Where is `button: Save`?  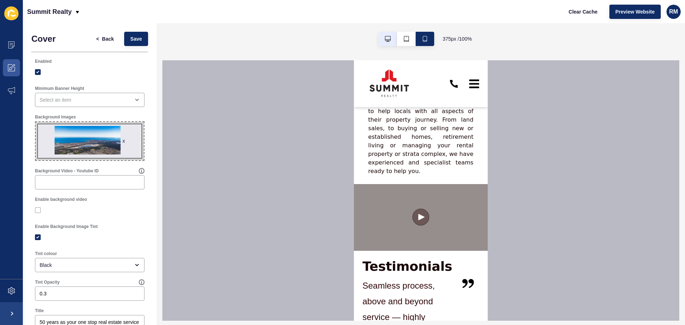 button: Save is located at coordinates (136, 39).